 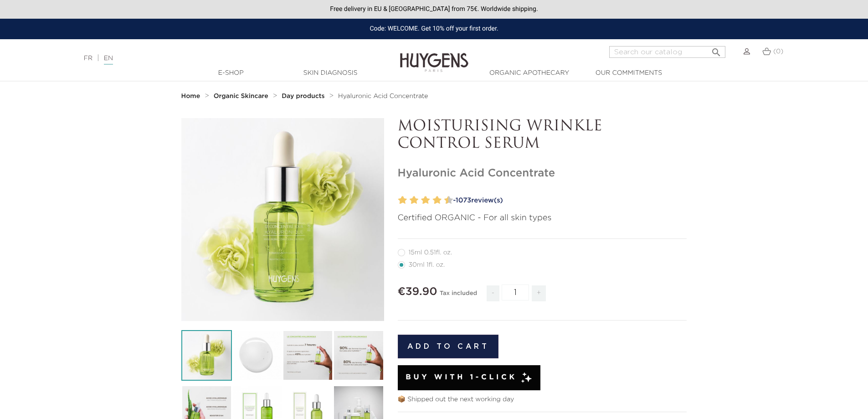 What do you see at coordinates (330, 73) in the screenshot?
I see `a: Skin Diagnosis` at bounding box center [330, 73].